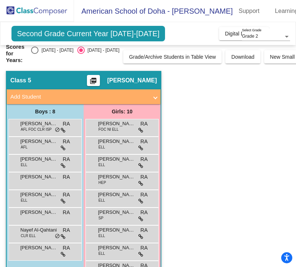 The height and width of the screenshot is (267, 296). What do you see at coordinates (93, 82) in the screenshot?
I see `mat-icon: picture_as_pdf` at bounding box center [93, 82].